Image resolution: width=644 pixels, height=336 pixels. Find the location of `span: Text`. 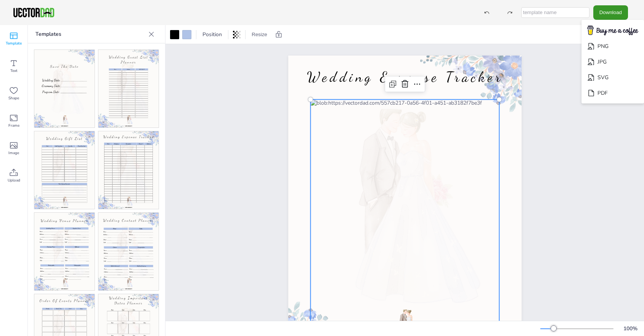

span: Text is located at coordinates (14, 71).